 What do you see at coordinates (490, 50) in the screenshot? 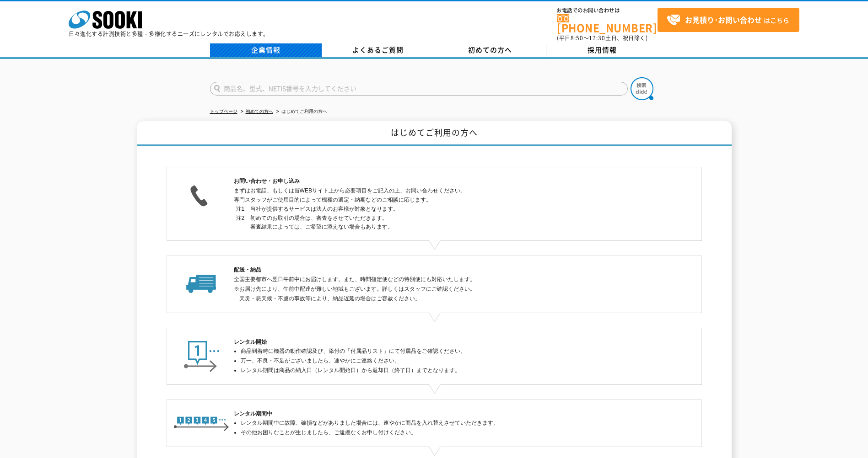
I see `span: 初めての方へ` at bounding box center [490, 50].